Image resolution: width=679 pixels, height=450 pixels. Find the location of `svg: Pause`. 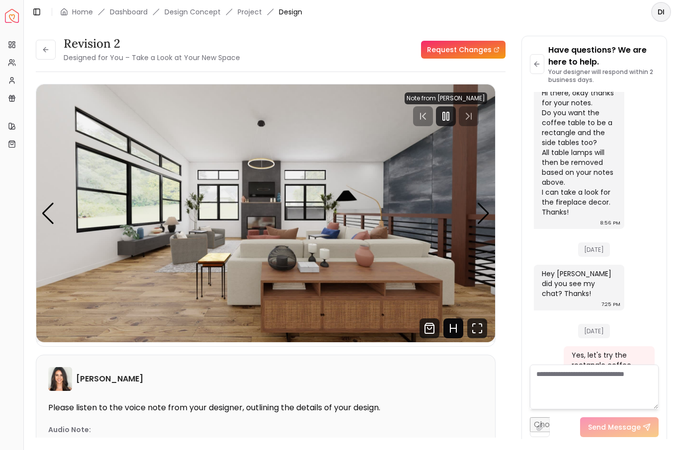

svg: Pause is located at coordinates (446, 116).